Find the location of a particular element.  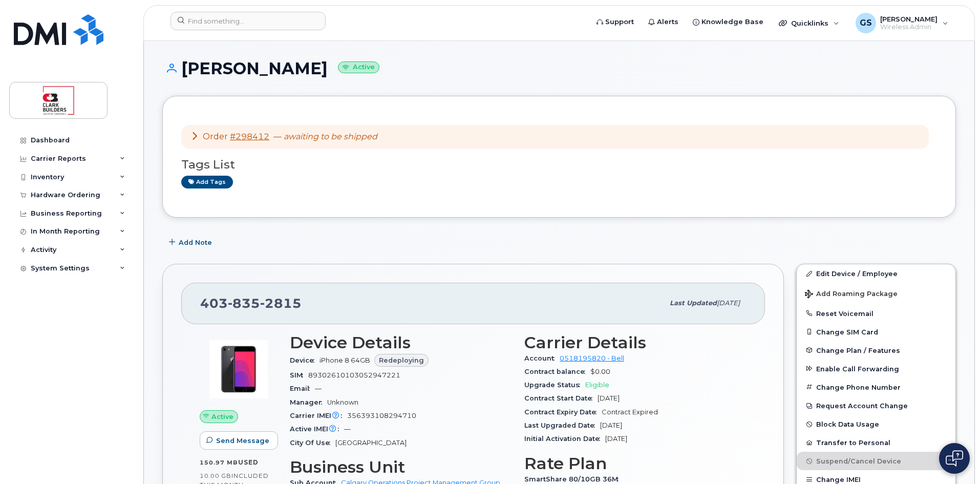

span: Send Message is located at coordinates (243, 440).